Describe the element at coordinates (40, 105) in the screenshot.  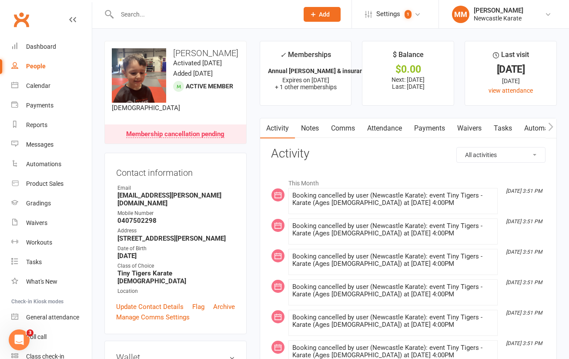
I see `div: Payments` at that location.